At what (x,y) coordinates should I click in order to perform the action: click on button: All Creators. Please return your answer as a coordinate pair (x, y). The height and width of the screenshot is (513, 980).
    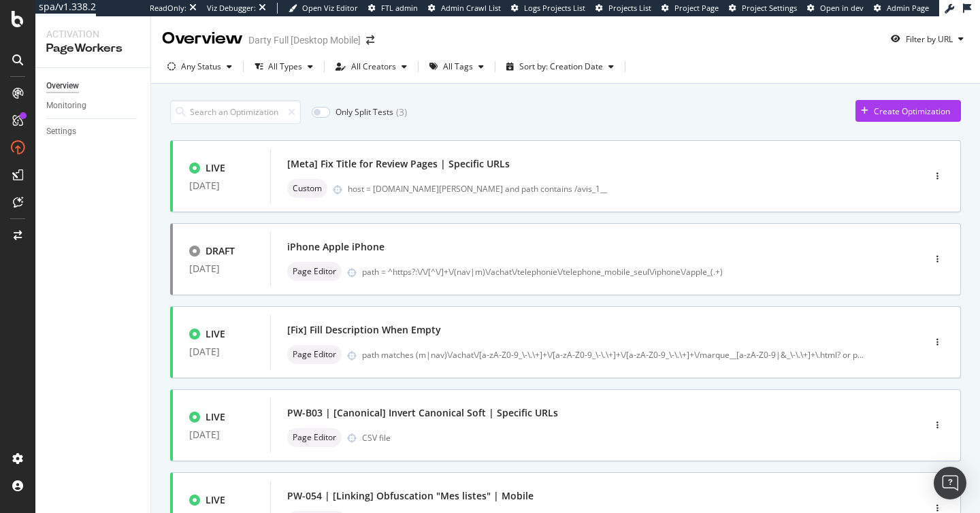
    Looking at the image, I should click on (371, 67).